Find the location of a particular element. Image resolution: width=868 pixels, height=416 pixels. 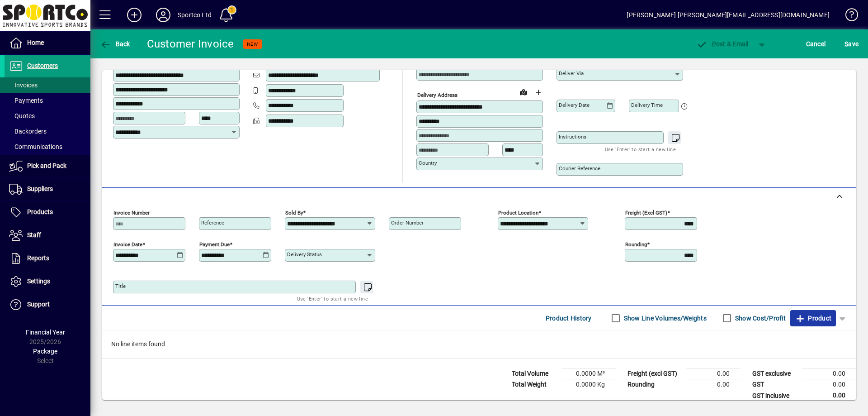

mat-label: Sold by is located at coordinates (294, 213).